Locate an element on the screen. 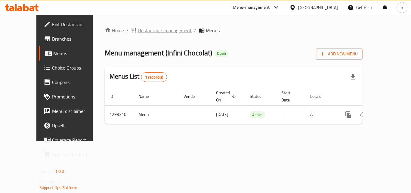 This screenshot has height=193, width=411. div: Export file is located at coordinates (353, 77).